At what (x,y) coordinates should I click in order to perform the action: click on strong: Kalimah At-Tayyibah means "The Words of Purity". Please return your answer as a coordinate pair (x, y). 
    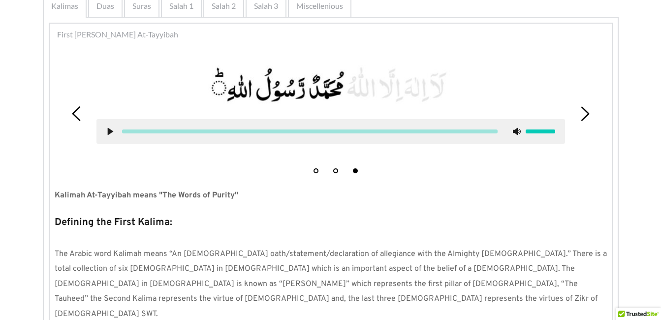
    Looking at the image, I should click on (146, 195).